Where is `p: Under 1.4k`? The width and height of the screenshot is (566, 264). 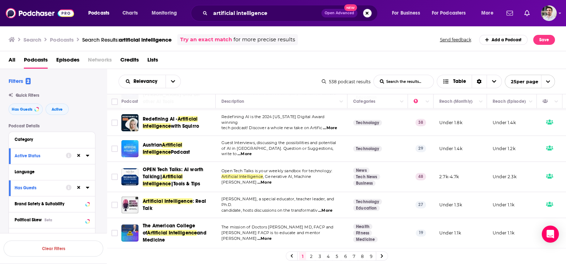
p: Under 1.4k is located at coordinates (450, 148).